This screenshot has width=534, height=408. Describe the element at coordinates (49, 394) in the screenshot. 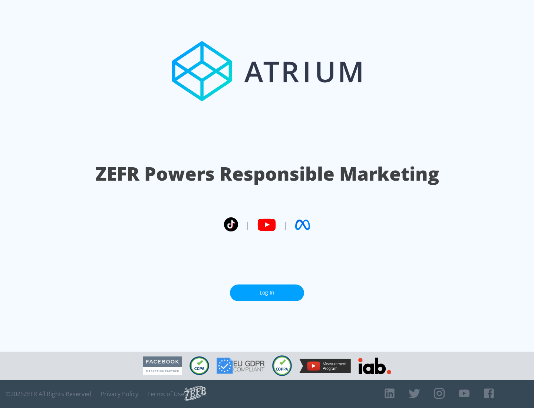

I see `span: © 2025 ZEFR All Rights Reserved` at that location.